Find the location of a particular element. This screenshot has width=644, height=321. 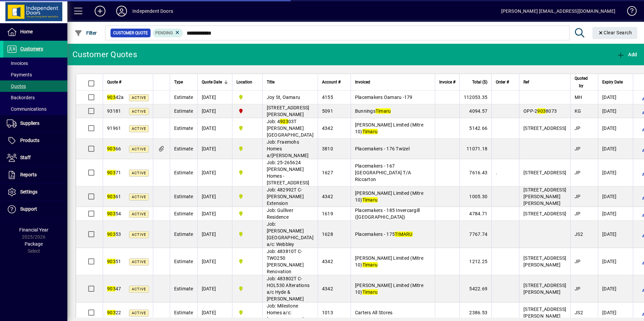

span: 93181 is located at coordinates (114, 111).